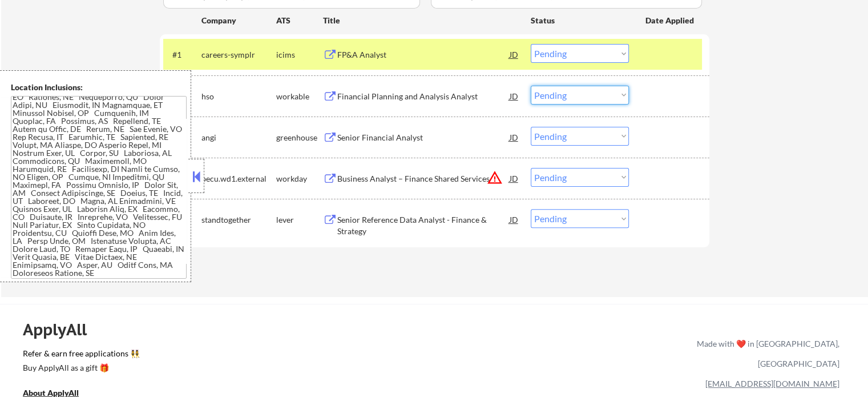 This screenshot has height=397, width=868. Describe the element at coordinates (423, 55) in the screenshot. I see `div: FP&A Analyst` at that location.